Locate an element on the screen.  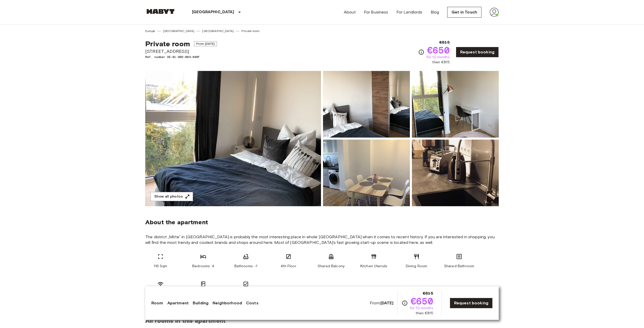
button: Show all photos is located at coordinates (172, 196).